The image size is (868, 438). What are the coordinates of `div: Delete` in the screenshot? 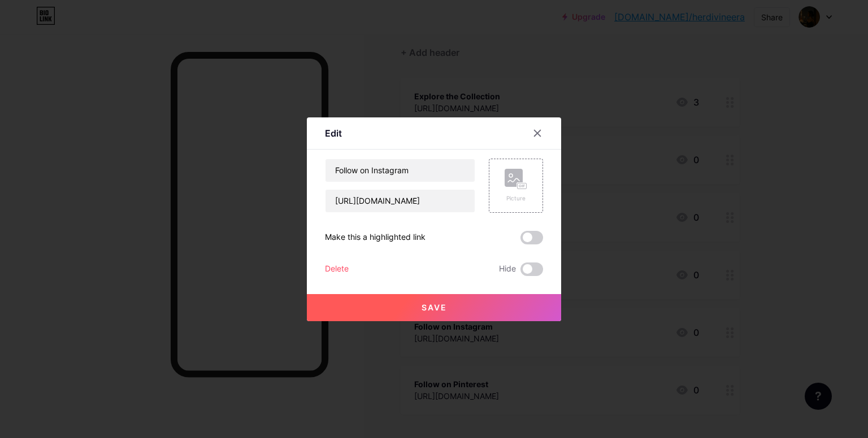 It's located at (337, 270).